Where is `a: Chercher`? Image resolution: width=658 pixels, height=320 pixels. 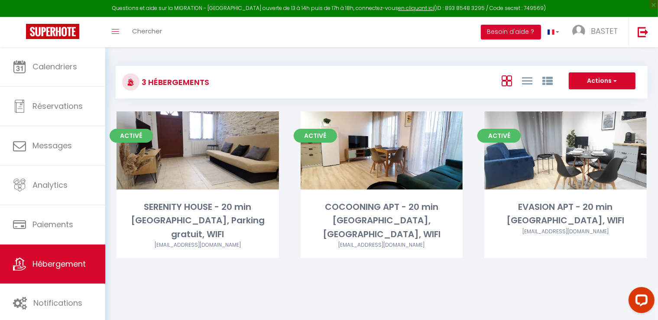
a: Chercher is located at coordinates (147, 32).